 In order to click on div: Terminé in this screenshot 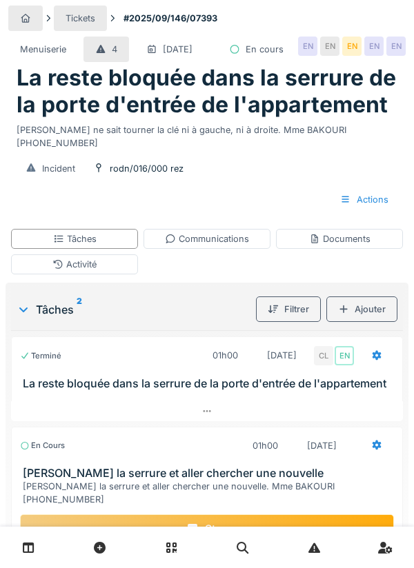, I will do `click(41, 356)`.